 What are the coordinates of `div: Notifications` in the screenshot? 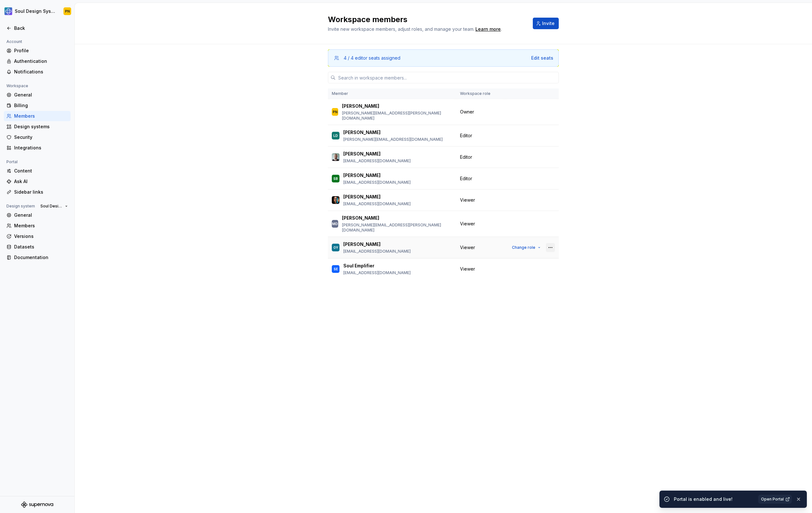 It's located at (41, 72).